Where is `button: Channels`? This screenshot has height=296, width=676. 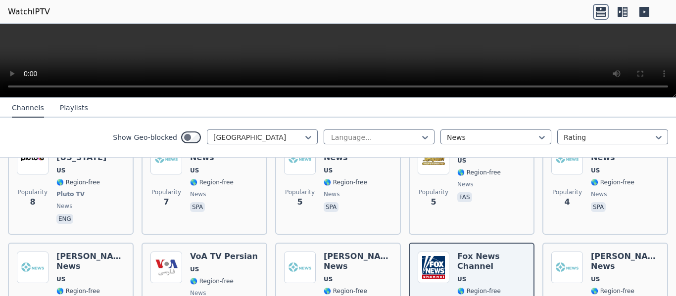
button: Channels is located at coordinates (28, 108).